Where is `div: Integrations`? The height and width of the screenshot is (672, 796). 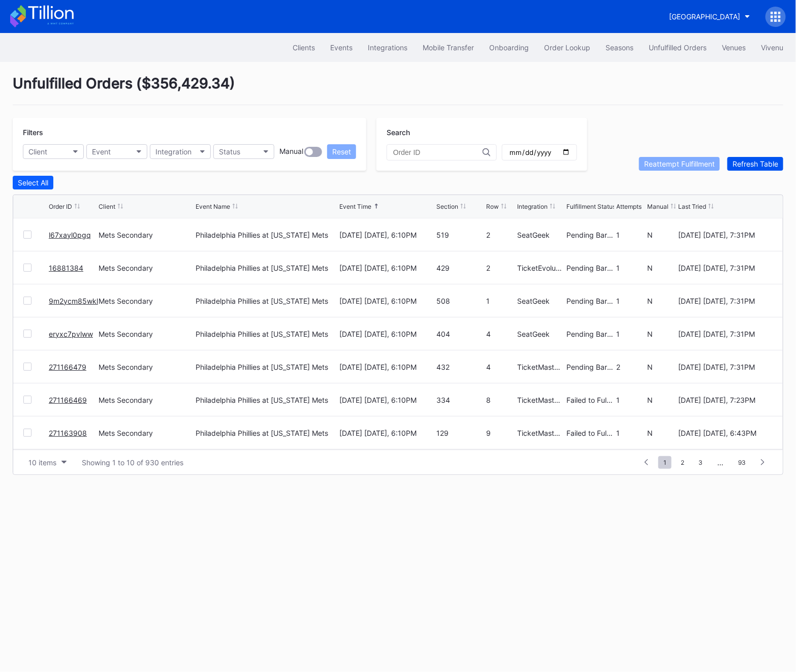
div: Integrations is located at coordinates (387, 47).